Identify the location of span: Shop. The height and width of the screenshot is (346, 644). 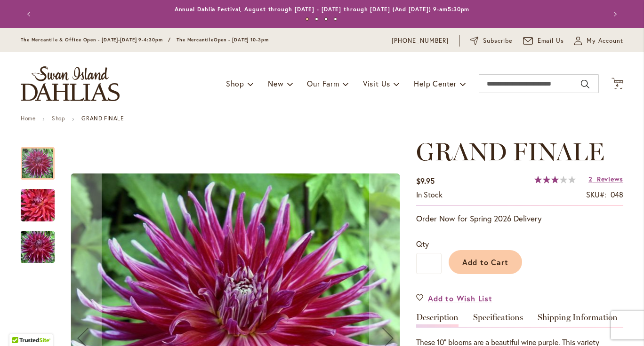
(235, 84).